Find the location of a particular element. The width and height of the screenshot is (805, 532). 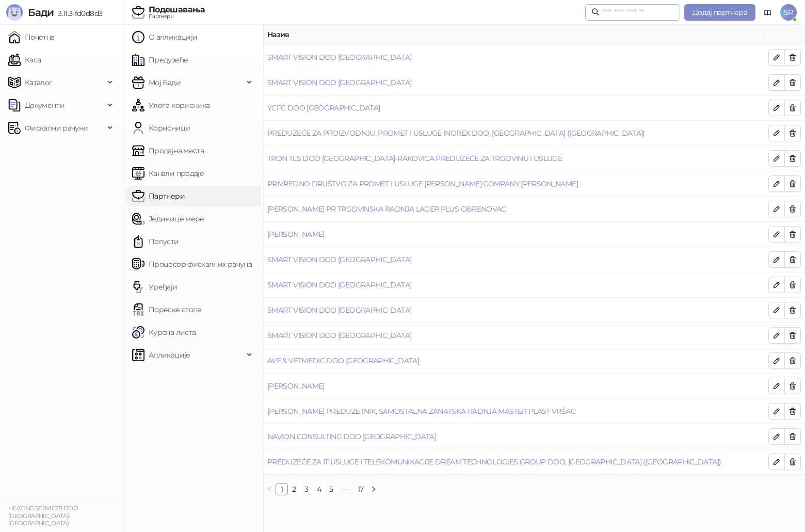

a: Документација is located at coordinates (768, 12).